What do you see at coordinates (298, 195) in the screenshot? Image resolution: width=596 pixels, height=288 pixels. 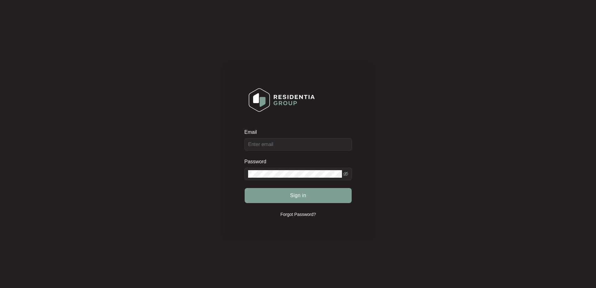 I see `span: Sign in` at bounding box center [298, 195].